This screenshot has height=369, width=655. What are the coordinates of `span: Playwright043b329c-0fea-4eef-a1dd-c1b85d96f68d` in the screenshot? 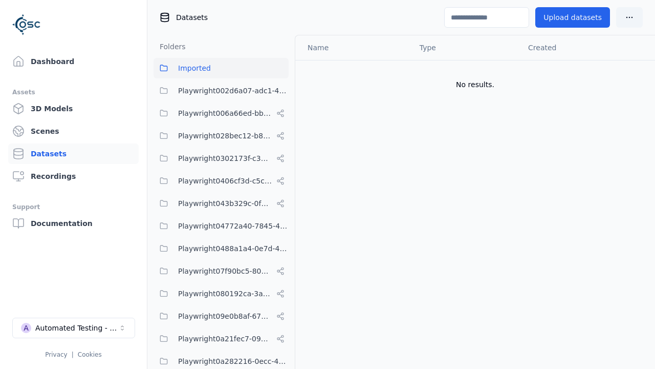 It's located at (225, 203).